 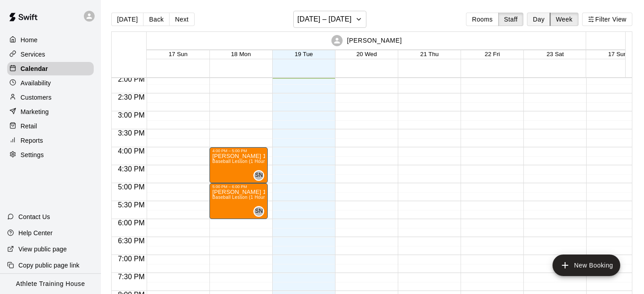 I want to click on button: Day, so click(x=539, y=19).